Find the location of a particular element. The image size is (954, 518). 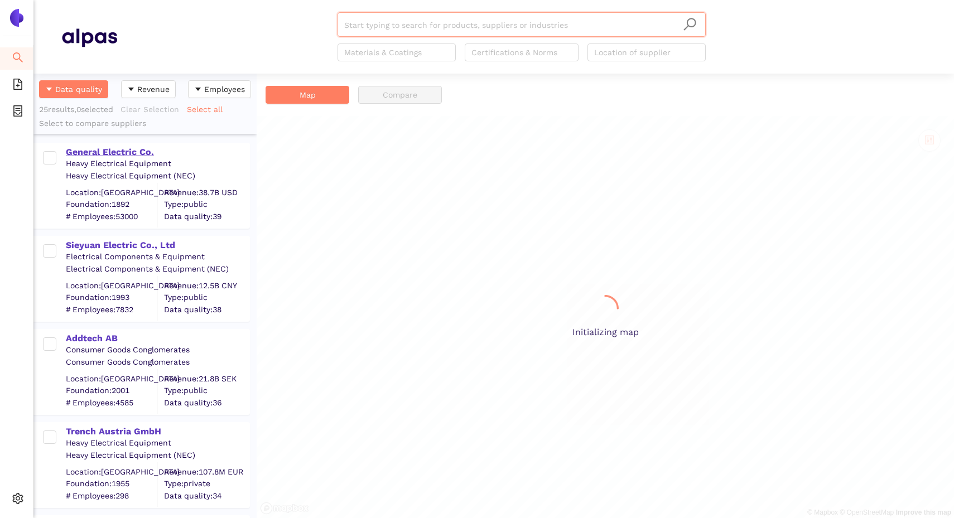

img: Homepage is located at coordinates (89, 37).